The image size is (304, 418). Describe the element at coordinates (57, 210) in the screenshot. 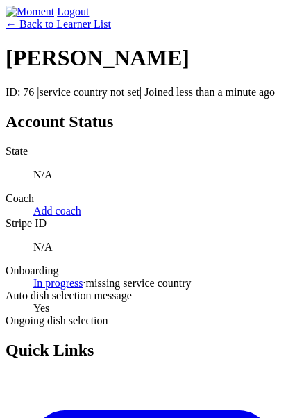

I see `a: Add coach` at that location.